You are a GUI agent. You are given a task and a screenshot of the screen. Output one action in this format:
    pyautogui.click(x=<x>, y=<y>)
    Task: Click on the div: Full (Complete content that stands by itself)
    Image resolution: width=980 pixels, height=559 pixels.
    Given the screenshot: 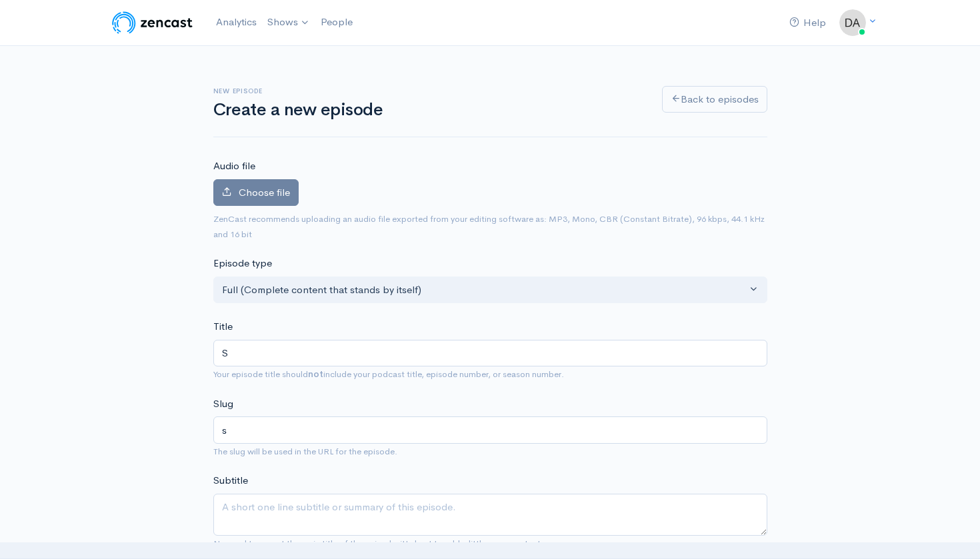 What is the action you would take?
    pyautogui.click(x=484, y=290)
    